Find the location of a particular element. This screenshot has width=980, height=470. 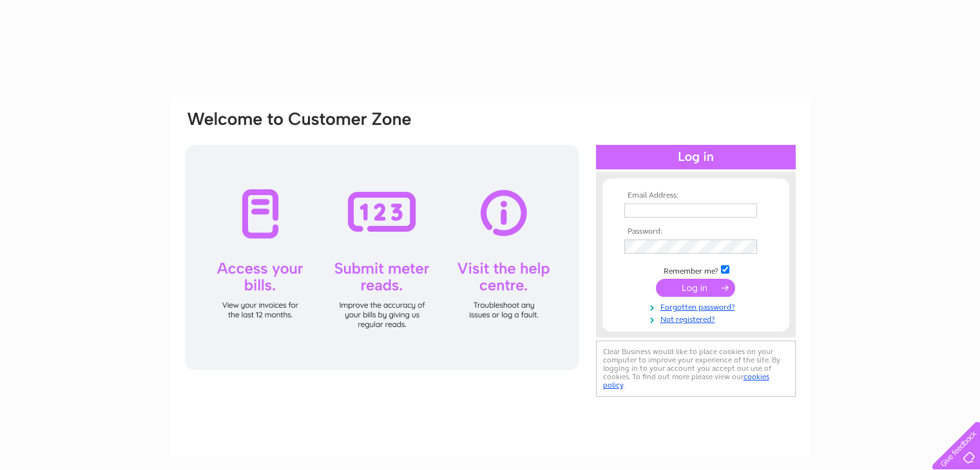

input: Submit is located at coordinates (695, 288).